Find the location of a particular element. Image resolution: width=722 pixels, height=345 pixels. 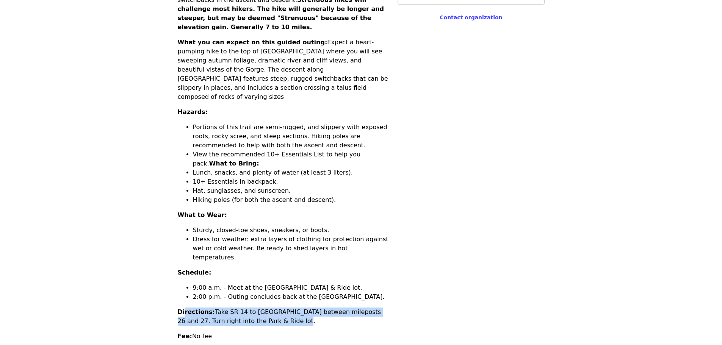

li: Portions of this trail are semi-rugged, and slippery with exposed roots, rocky scree, and steep s... is located at coordinates (291, 136).